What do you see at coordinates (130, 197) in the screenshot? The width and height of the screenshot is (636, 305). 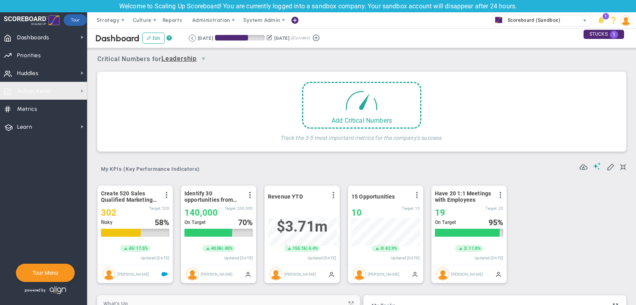 I see `span: Create 520 Sales Qualified Marketing Leads` at bounding box center [130, 197].